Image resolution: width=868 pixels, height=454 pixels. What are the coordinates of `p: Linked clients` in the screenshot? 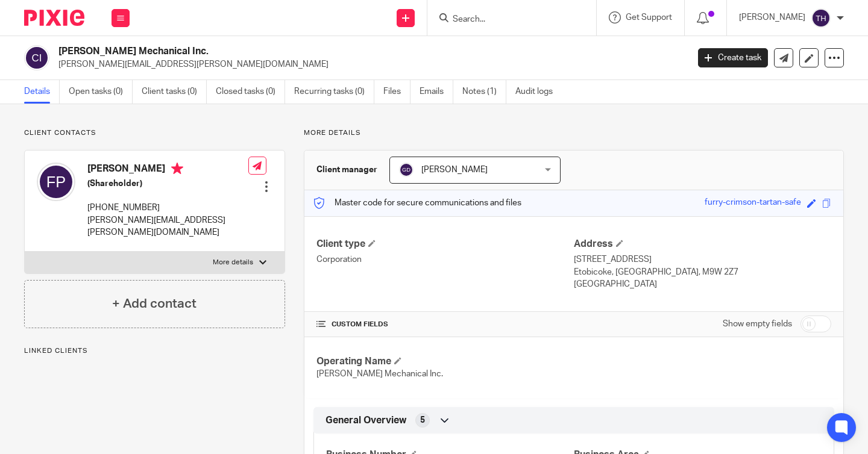 It's located at (154, 351).